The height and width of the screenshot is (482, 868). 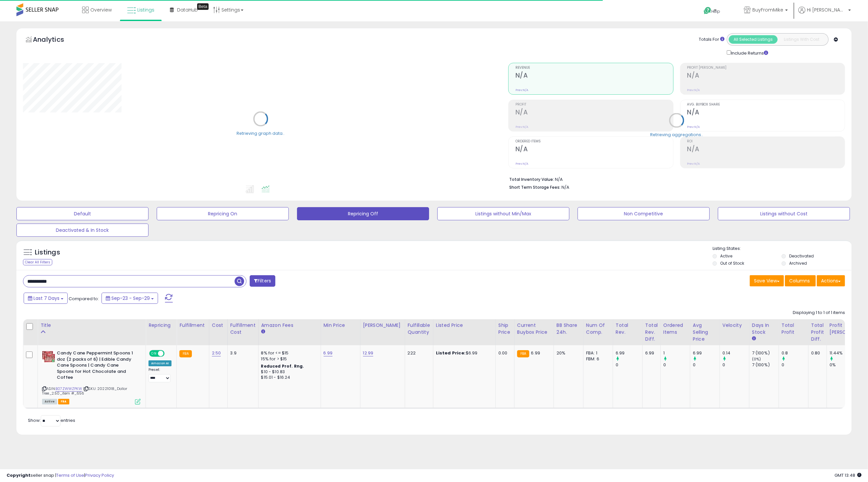 What do you see at coordinates (450, 352) in the screenshot?
I see `b: Listed Price:` at bounding box center [450, 352].